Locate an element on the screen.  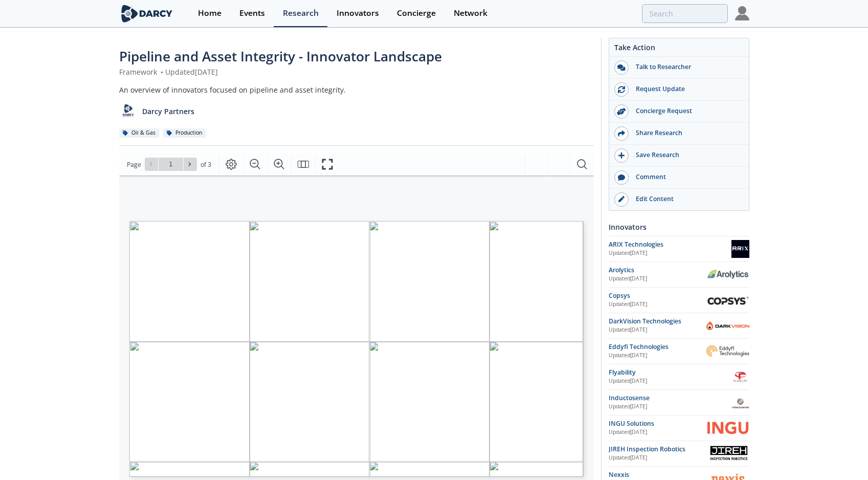
img: INGU Solutions is located at coordinates (728, 427).